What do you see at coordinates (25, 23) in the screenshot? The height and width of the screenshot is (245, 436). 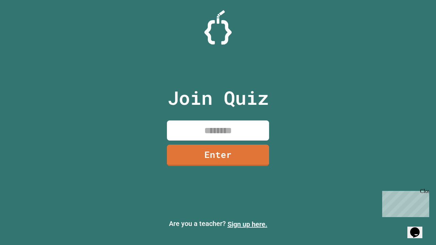 I see `div: Chat with us now!Close` at bounding box center [25, 23].